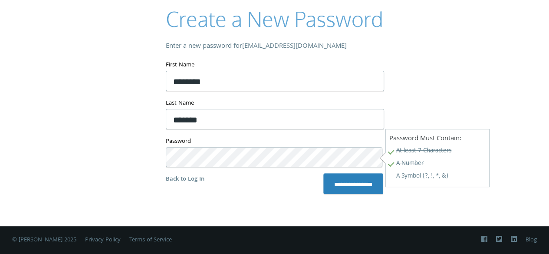 This screenshot has height=254, width=549. Describe the element at coordinates (437, 151) in the screenshot. I see `span: At least 7 Characters` at that location.